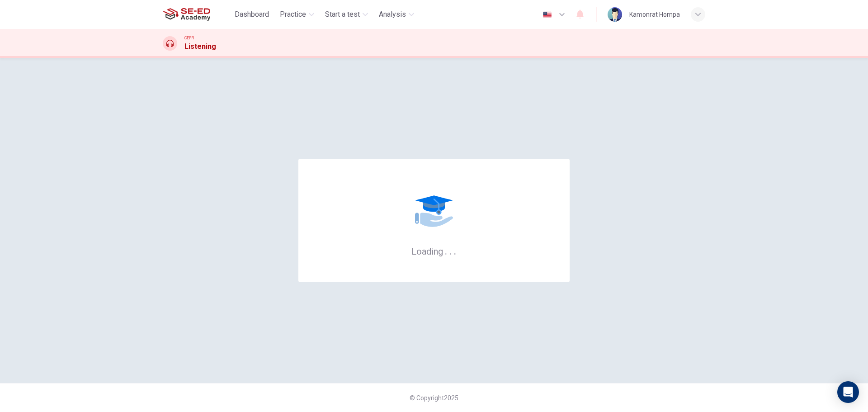  What do you see at coordinates (252, 15) in the screenshot?
I see `span: Dashboard` at bounding box center [252, 15].